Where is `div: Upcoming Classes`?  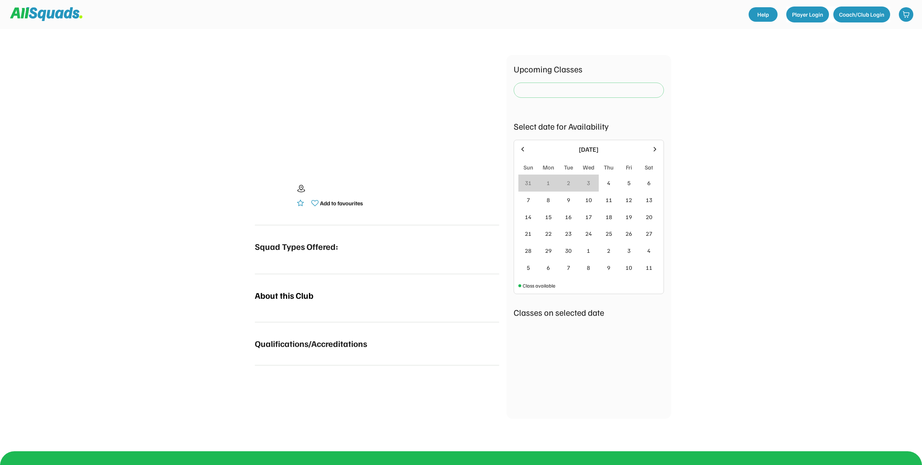 div: Upcoming Classes is located at coordinates (588, 69).